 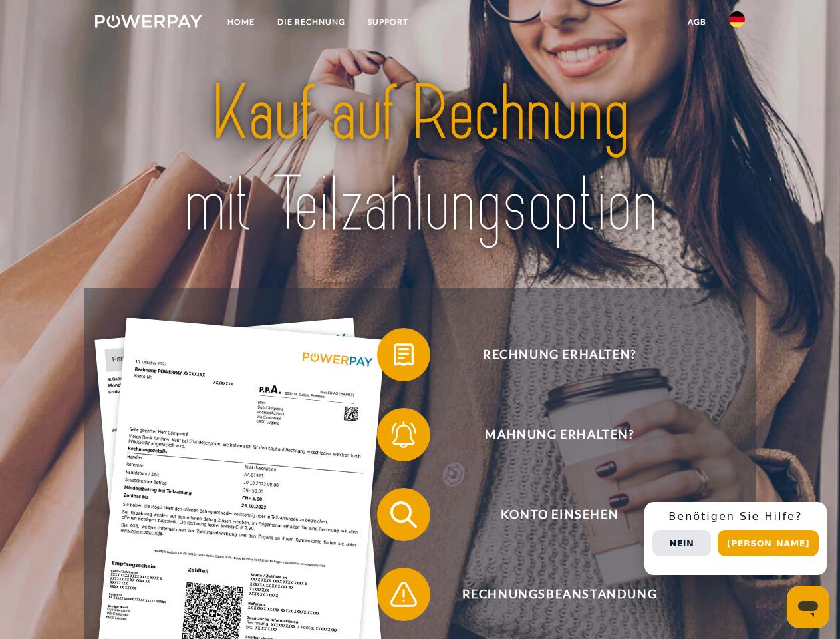 What do you see at coordinates (420, 159) in the screenshot?
I see `img: title-powerpay_de.svg` at bounding box center [420, 159].